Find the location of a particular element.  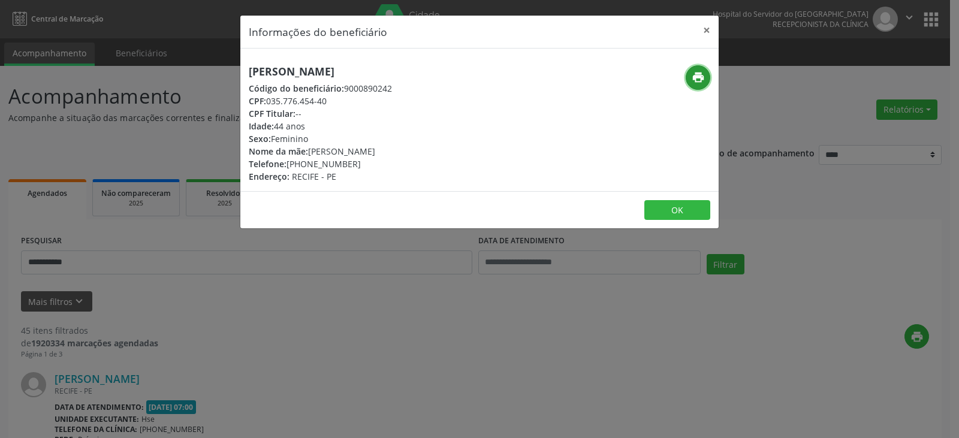

button: print is located at coordinates (697, 77).